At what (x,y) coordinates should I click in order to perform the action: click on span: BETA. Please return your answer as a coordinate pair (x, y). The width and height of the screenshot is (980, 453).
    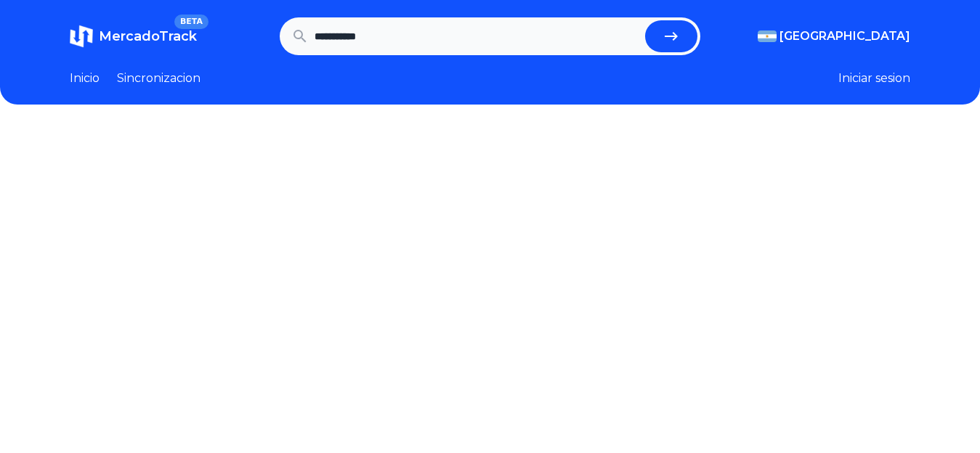
    Looking at the image, I should click on (191, 21).